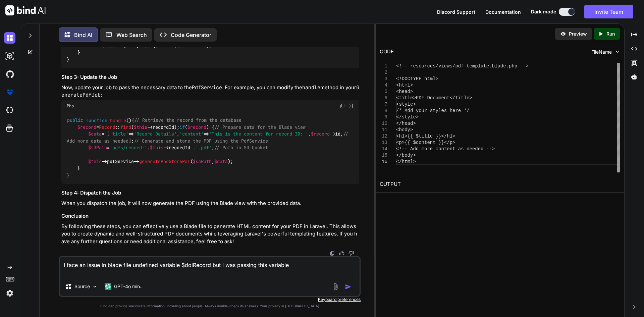 The width and height of the screenshot is (644, 317). I want to click on div: 11, so click(383, 130).